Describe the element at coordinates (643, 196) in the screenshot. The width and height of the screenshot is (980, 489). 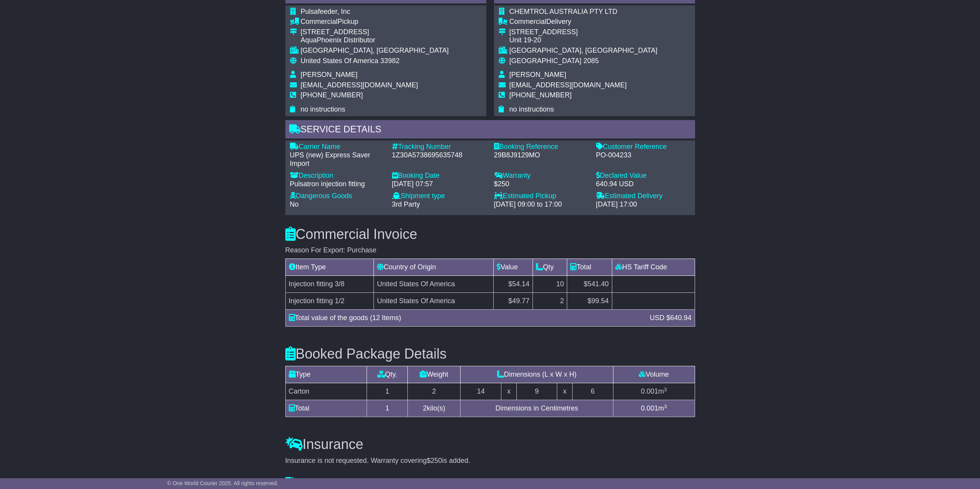
I see `div: Estimated Delivery` at that location.